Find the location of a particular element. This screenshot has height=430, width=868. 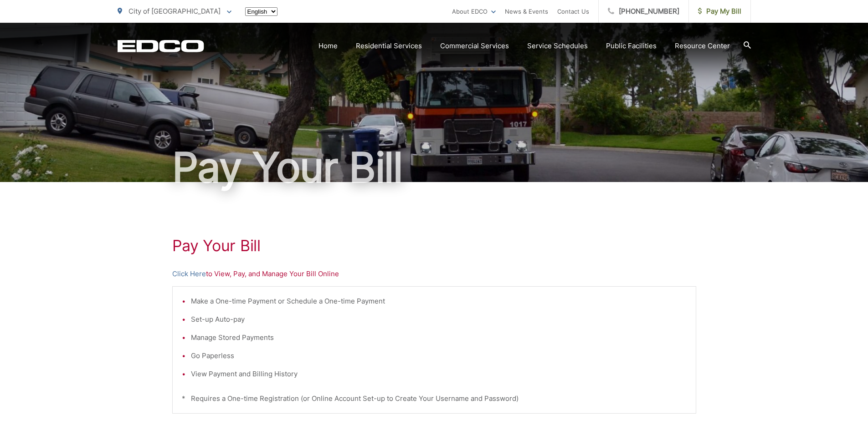

li: Manage Stored Payments is located at coordinates (439, 338).